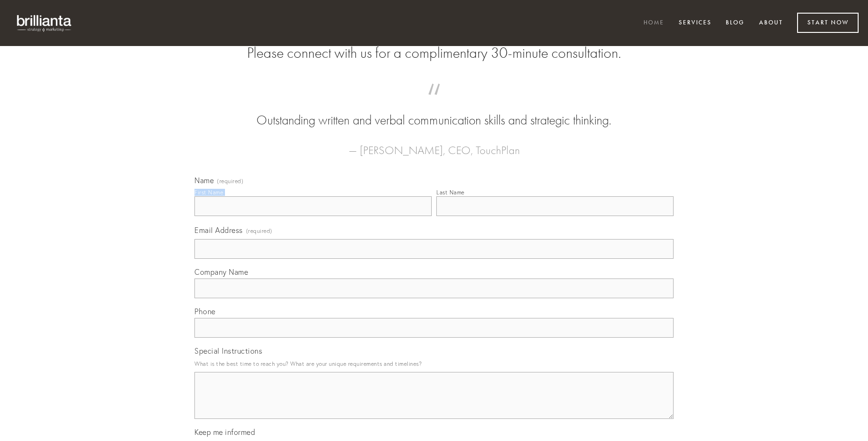 The image size is (868, 441). I want to click on div: Last Name, so click(450, 192).